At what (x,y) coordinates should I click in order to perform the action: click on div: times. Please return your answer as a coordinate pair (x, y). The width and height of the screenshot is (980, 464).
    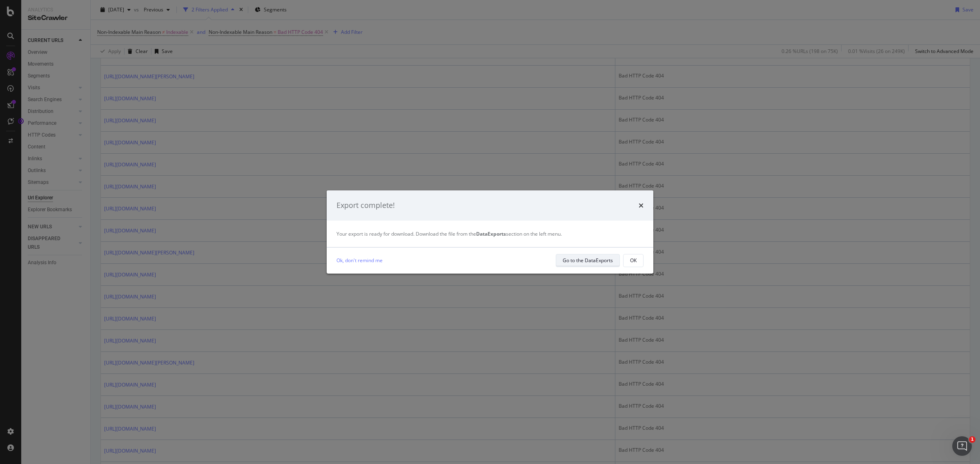
    Looking at the image, I should click on (641, 206).